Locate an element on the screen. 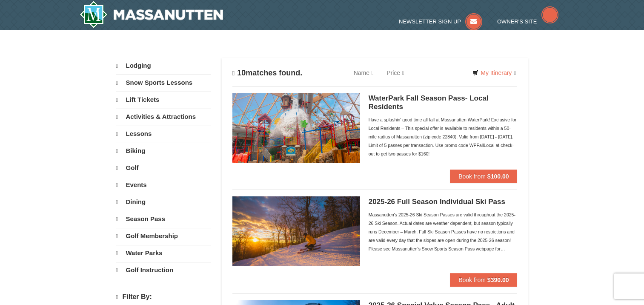  a: Name is located at coordinates (363, 73).